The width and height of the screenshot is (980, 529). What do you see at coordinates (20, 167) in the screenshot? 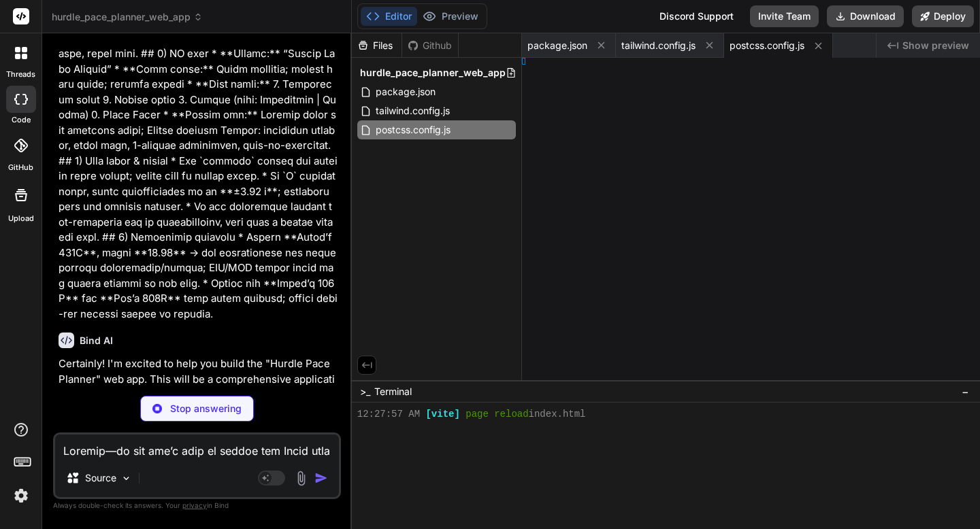
I see `label: GitHub` at bounding box center [20, 167].